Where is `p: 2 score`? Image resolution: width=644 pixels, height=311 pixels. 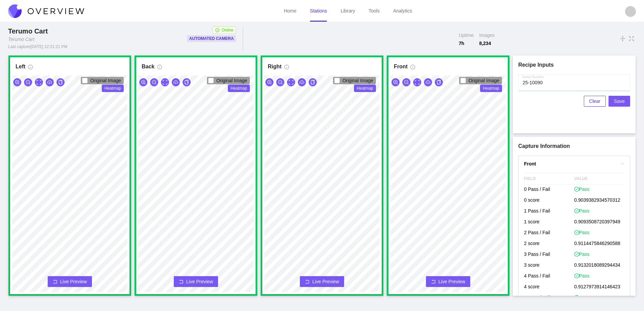 p: 2 score is located at coordinates (549, 244).